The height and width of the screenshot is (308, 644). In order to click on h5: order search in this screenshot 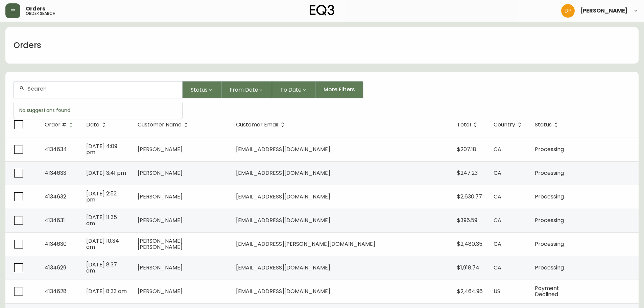, I will do `click(40, 13)`.